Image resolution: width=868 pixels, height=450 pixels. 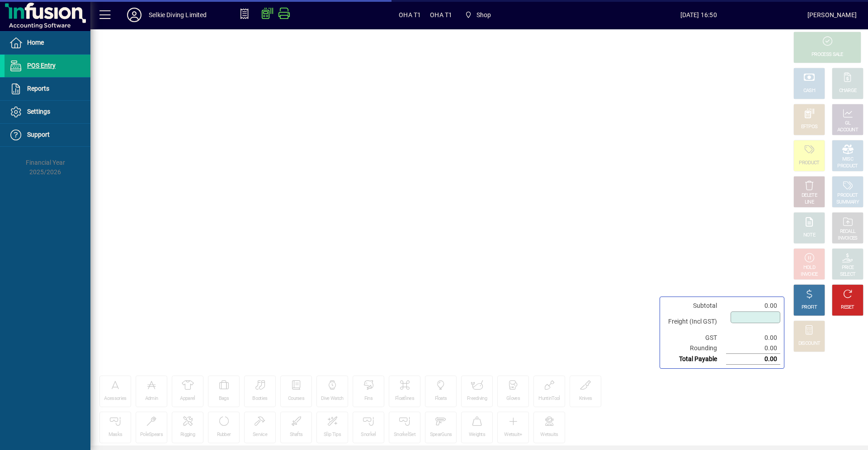 I want to click on div: NOTE, so click(x=809, y=235).